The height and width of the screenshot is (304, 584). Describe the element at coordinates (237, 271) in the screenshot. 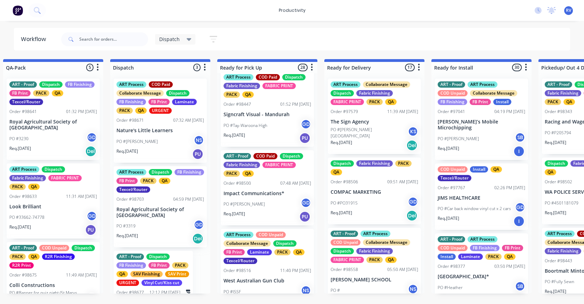

I see `div: Order #98516` at that location.